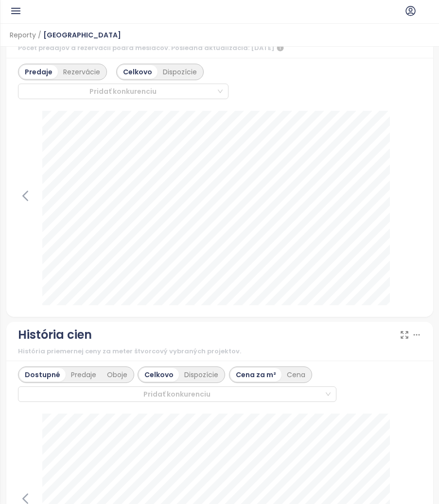 The width and height of the screenshot is (439, 504). Describe the element at coordinates (23, 35) in the screenshot. I see `span: Reporty` at that location.